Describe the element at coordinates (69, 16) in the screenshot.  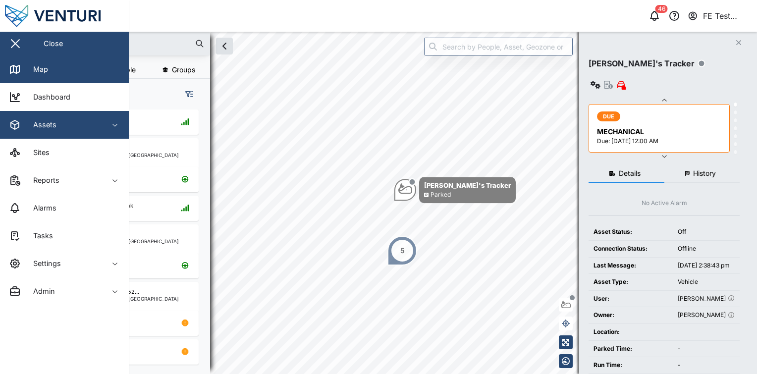
I see `img: Main Logo` at that location.